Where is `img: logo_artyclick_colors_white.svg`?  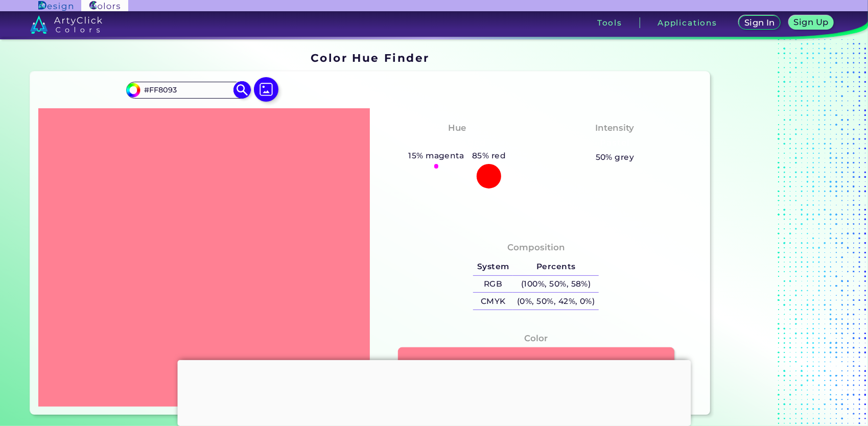 img: logo_artyclick_colors_white.svg is located at coordinates (66, 25).